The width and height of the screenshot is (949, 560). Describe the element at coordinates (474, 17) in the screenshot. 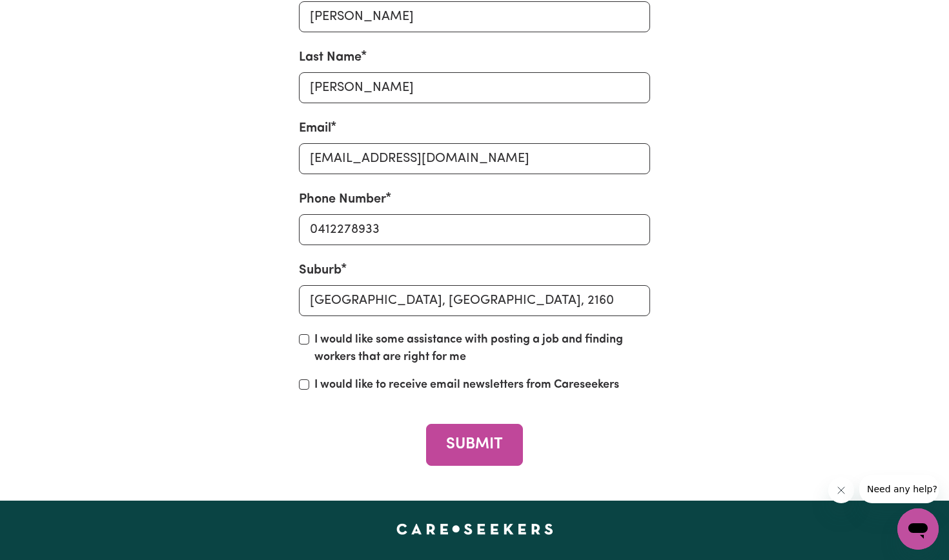

I see `input: Enter first name` at that location.